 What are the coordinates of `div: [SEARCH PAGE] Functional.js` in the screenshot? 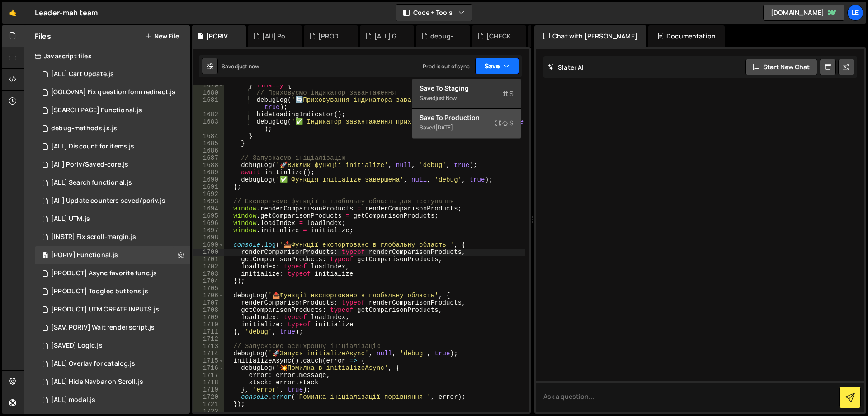 It's located at (96, 110).